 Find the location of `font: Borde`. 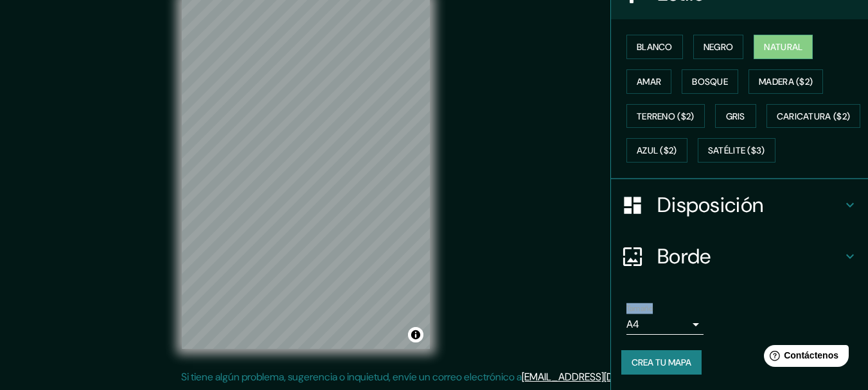

font: Borde is located at coordinates (685, 256).